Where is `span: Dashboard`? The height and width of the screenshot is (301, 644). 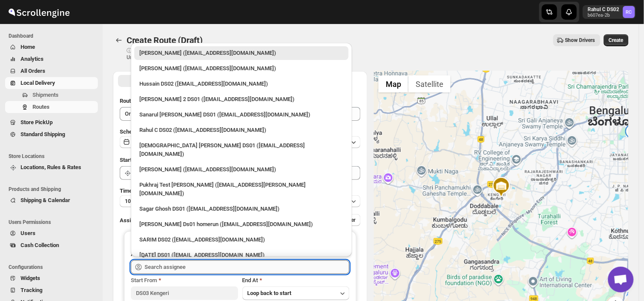
span: Dashboard is located at coordinates (54, 36).